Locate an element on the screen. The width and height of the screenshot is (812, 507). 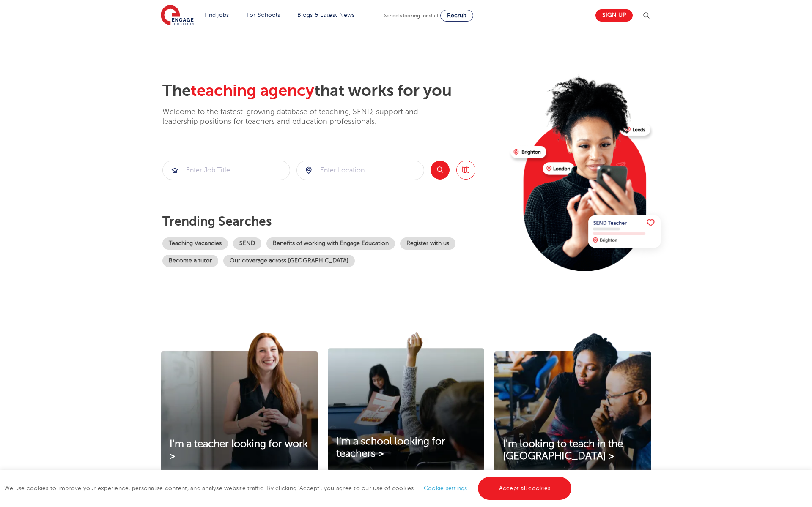
img: Engage Education is located at coordinates (177, 16).